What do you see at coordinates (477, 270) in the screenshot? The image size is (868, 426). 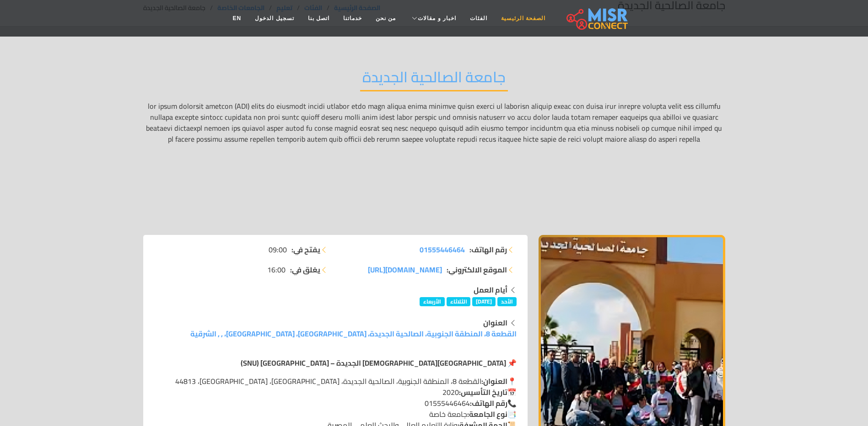 I see `strong: الموقع الالكتروني:` at bounding box center [477, 270].